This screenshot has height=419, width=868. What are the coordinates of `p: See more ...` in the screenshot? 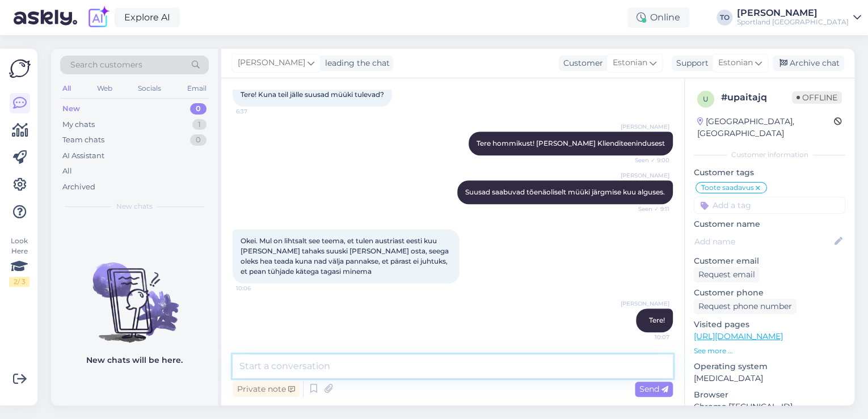 It's located at (769, 351).